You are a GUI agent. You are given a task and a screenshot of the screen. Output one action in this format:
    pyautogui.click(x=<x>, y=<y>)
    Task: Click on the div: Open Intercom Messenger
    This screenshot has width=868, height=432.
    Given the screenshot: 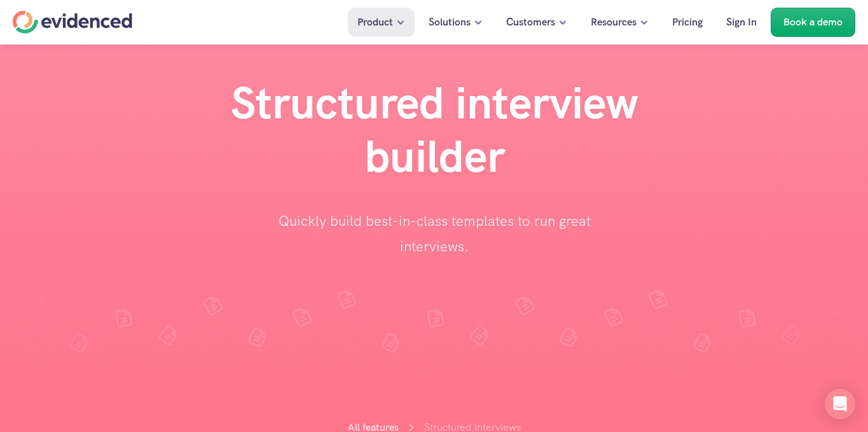 What is the action you would take?
    pyautogui.click(x=840, y=404)
    